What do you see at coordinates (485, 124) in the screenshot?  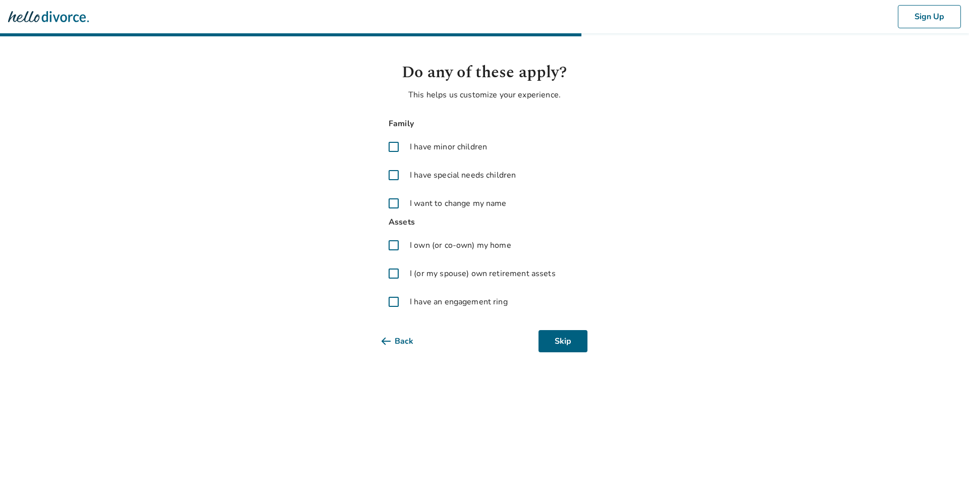 I see `span: Family` at bounding box center [485, 124].